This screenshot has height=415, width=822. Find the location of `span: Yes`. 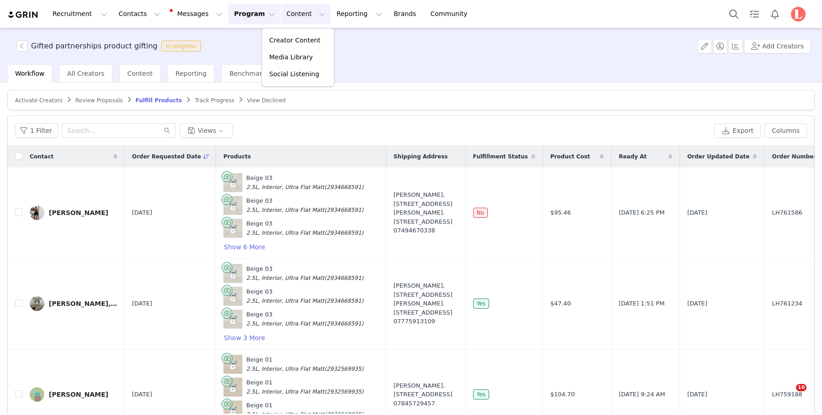

span: Yes is located at coordinates (481, 304).